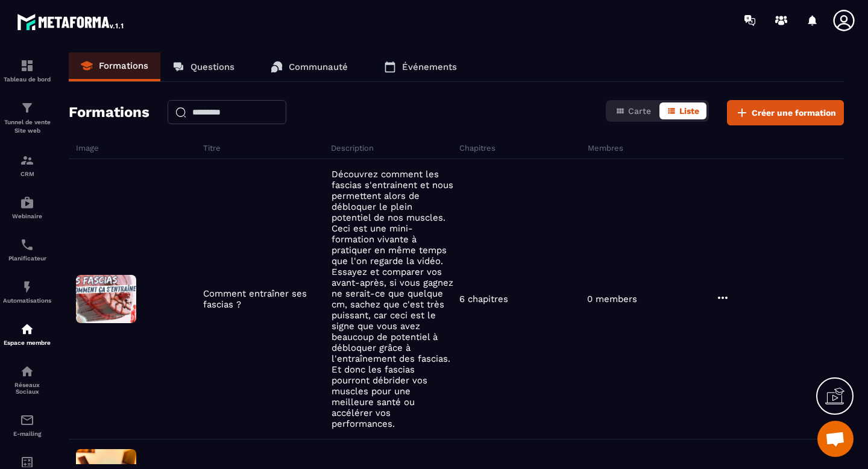 This screenshot has width=868, height=469. I want to click on a: formationformationCRM, so click(27, 165).